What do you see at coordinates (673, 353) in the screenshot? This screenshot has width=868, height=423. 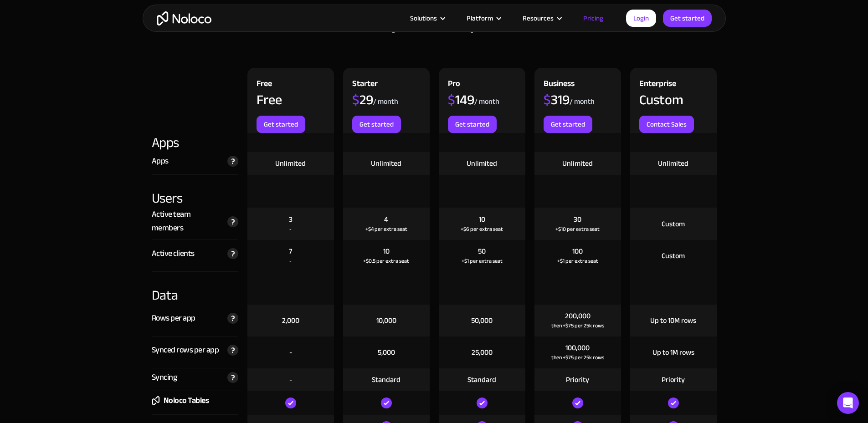 I see `div: Up to 1M rows` at bounding box center [673, 353].